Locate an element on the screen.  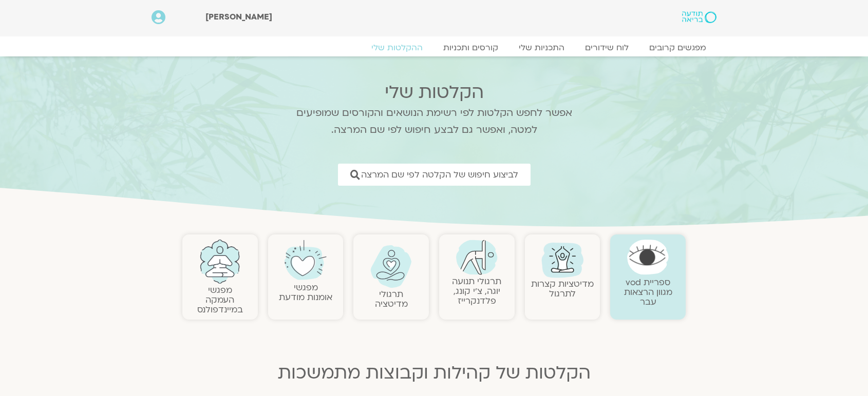
nav: Menu is located at coordinates (434, 48).